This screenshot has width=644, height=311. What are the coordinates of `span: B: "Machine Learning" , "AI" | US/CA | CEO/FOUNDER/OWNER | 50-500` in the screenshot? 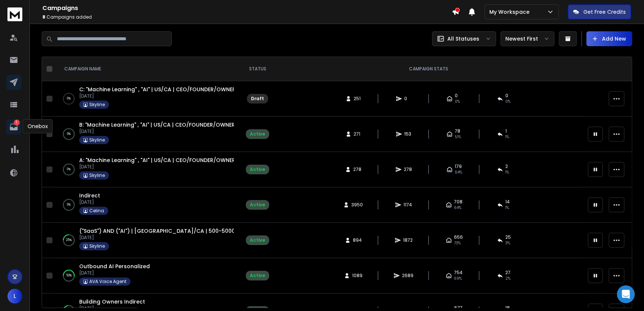 It's located at (169, 125).